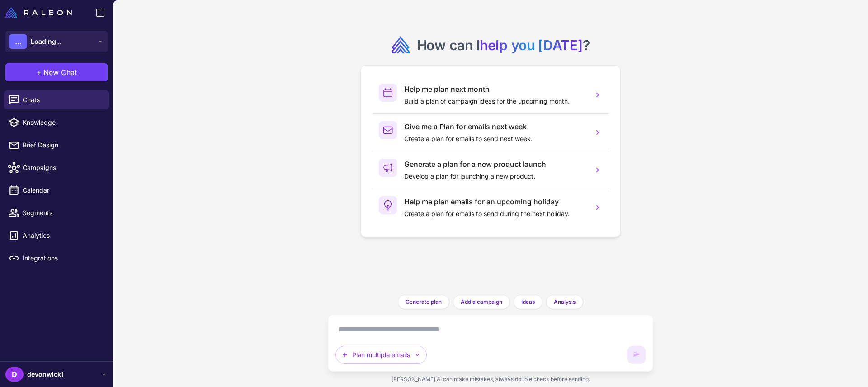 Image resolution: width=868 pixels, height=387 pixels. Describe the element at coordinates (57, 213) in the screenshot. I see `a: Segments` at that location.